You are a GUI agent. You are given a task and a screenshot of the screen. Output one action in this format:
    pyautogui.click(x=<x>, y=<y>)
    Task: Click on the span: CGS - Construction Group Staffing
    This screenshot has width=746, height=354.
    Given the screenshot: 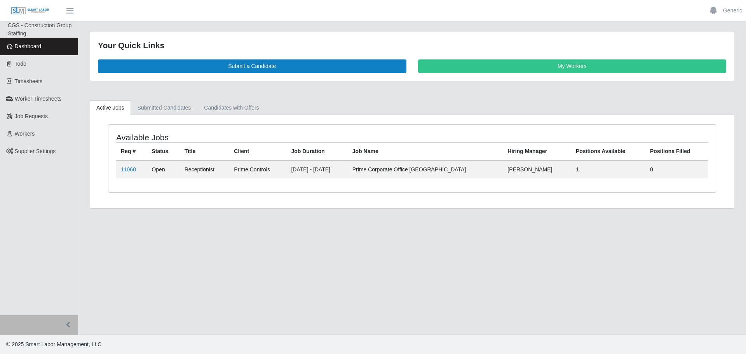 What is the action you would take?
    pyautogui.click(x=40, y=29)
    